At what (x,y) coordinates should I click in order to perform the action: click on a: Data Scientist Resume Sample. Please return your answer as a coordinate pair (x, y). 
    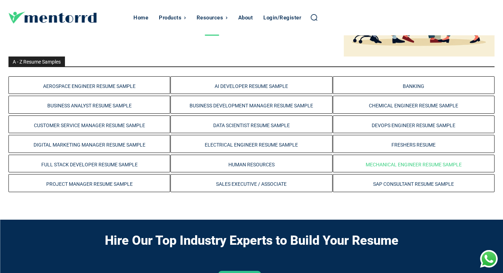
    Looking at the image, I should click on (251, 125).